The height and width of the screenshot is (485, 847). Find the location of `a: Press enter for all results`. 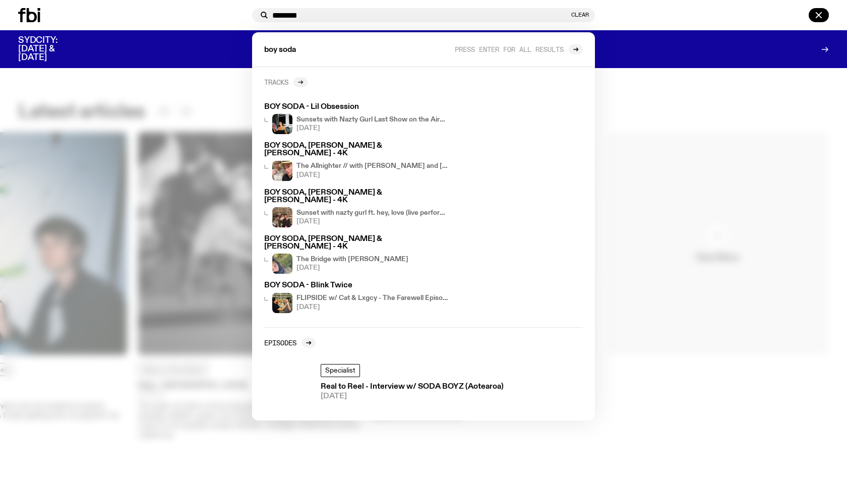

a: Press enter for all results is located at coordinates (519, 49).